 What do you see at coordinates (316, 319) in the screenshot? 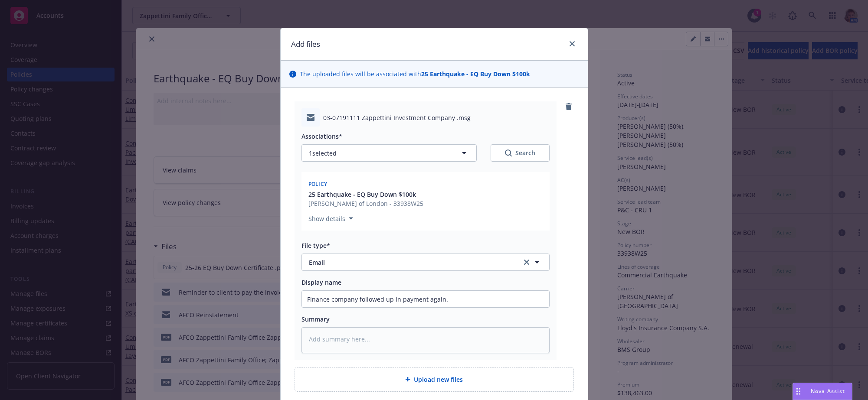
I see `span: Summary` at bounding box center [316, 319].